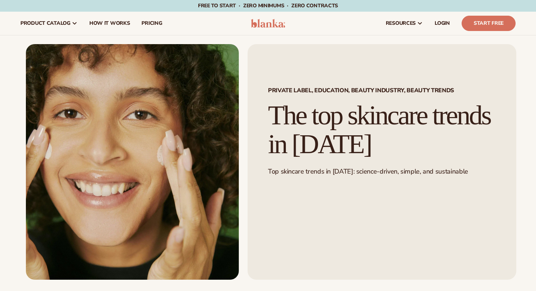  What do you see at coordinates (110, 23) in the screenshot?
I see `span: How It Works` at bounding box center [110, 23].